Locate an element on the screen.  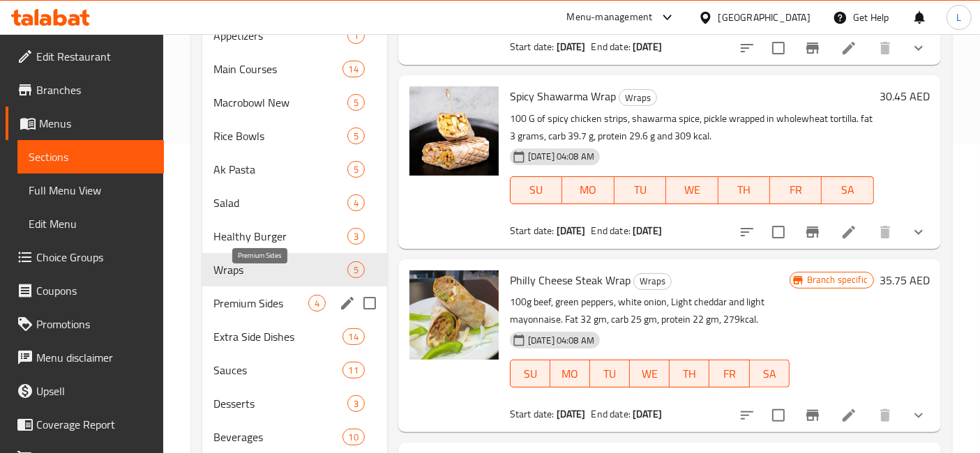
div: Beverages is located at coordinates (278, 437).